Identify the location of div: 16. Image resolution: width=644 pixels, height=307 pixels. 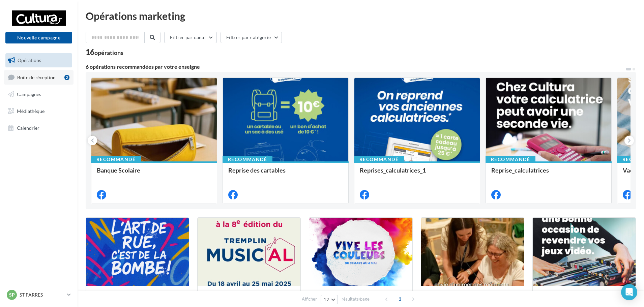
(104, 53).